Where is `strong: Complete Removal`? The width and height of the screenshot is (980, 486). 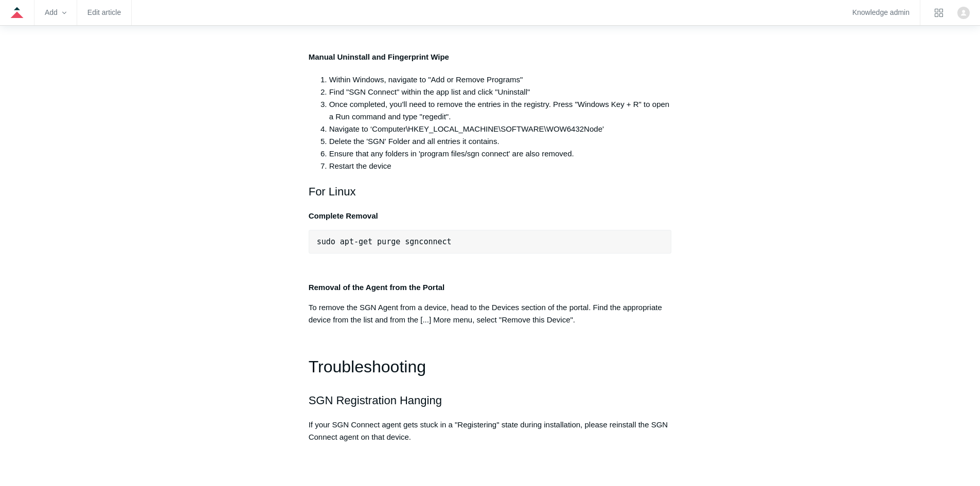
strong: Complete Removal is located at coordinates (343, 216).